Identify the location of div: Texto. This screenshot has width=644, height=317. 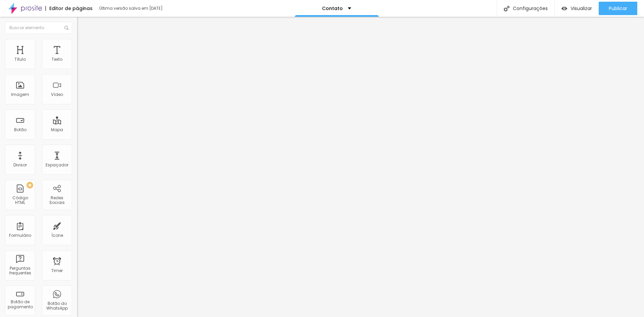
(57, 59).